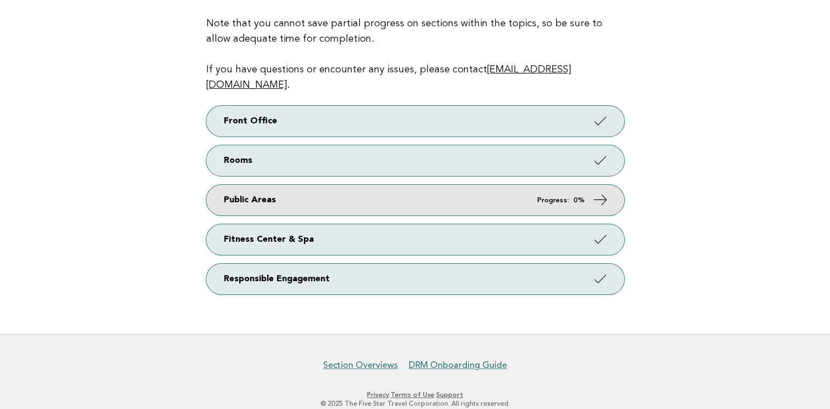  I want to click on a: Section Overviews, so click(360, 365).